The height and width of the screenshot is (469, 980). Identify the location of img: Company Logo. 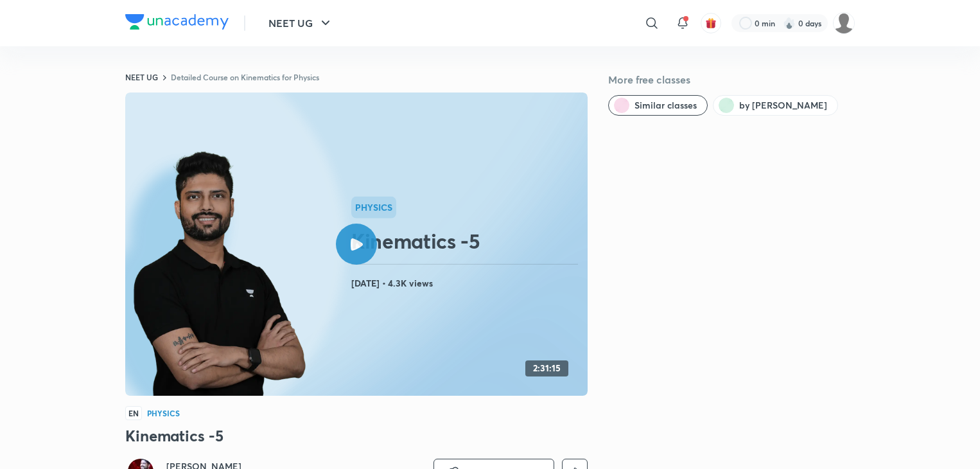
(177, 22).